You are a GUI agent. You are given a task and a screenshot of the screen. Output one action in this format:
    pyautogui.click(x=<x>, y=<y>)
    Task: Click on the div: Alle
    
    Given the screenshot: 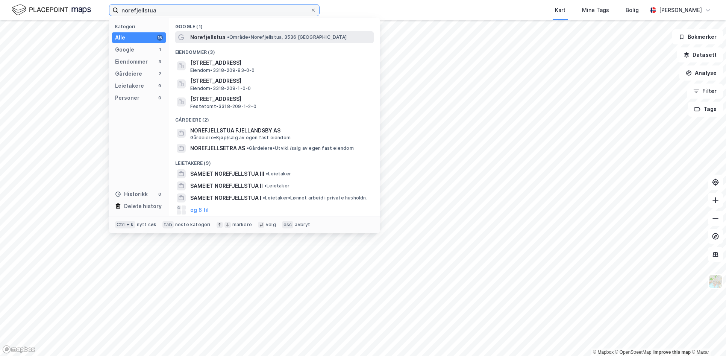 What is the action you would take?
    pyautogui.click(x=120, y=38)
    